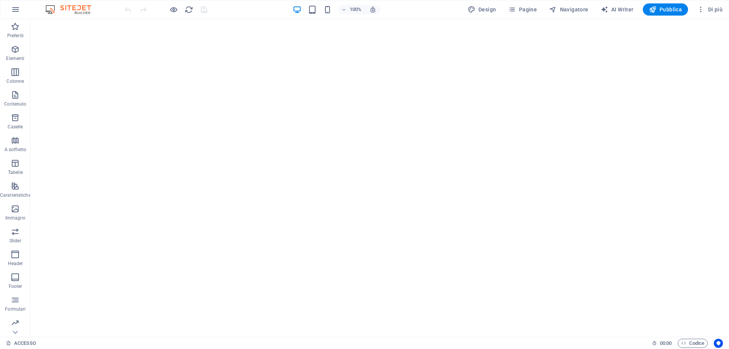 The image size is (729, 349). Describe the element at coordinates (617, 9) in the screenshot. I see `span: AI Writer` at that location.